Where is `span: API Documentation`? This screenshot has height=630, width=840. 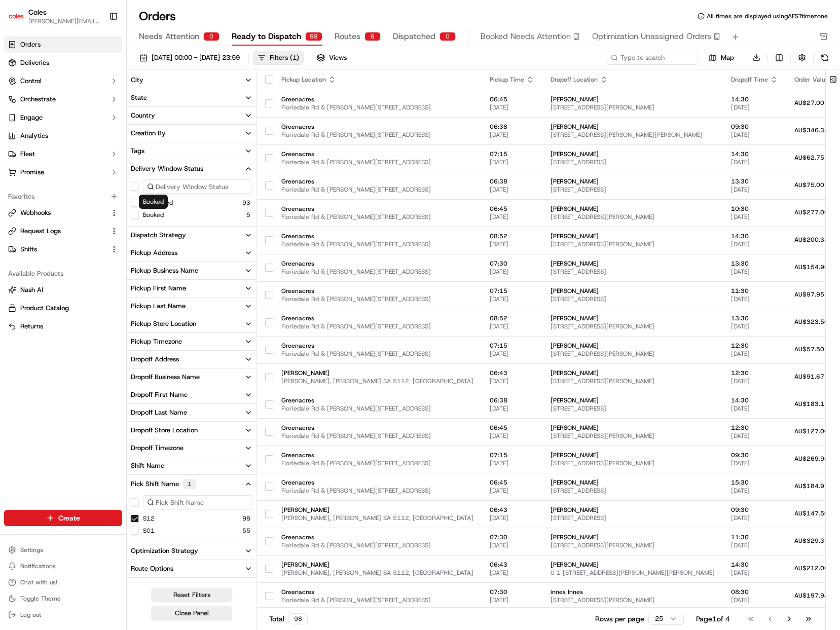 span: API Documentation is located at coordinates (130, 152).